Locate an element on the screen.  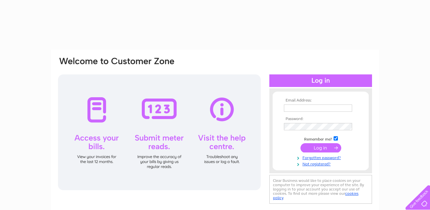
a: Not registered? is located at coordinates (321, 164).